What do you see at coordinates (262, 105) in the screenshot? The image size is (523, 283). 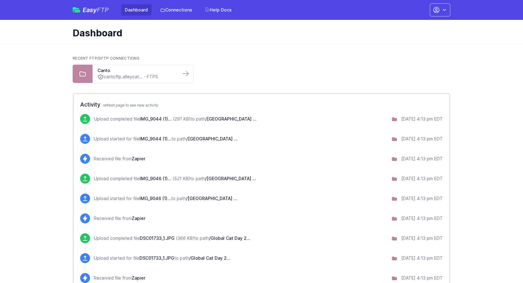 I see `h2: Activity` at bounding box center [262, 105].